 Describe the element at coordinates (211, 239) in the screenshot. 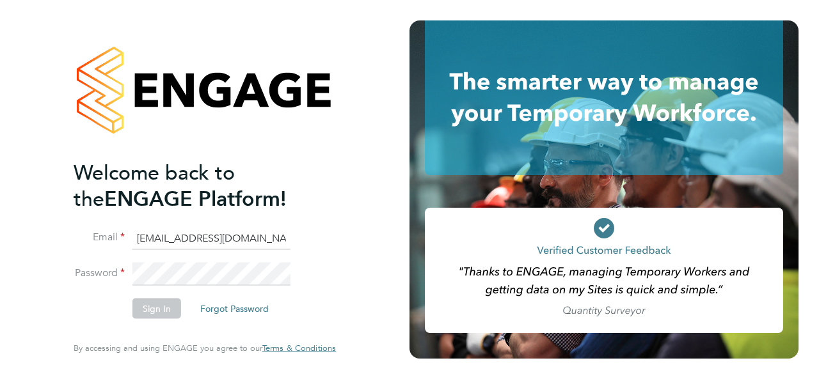

I see `input: Enter your work email...` at that location.